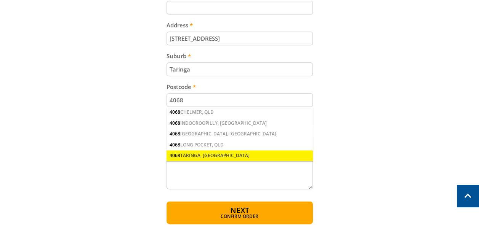 This screenshot has width=479, height=229. What do you see at coordinates (240, 217) in the screenshot?
I see `span: Confirm order` at bounding box center [240, 217].